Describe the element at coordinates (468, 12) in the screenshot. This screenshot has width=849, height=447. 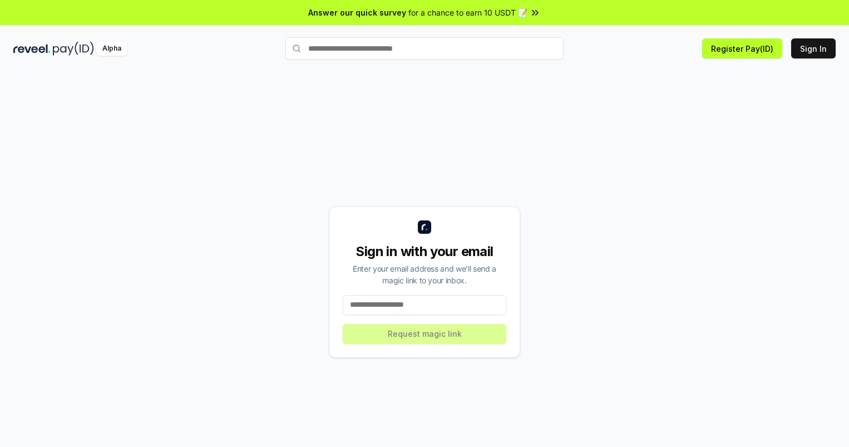
I see `span: for a chance to earn 10 USDT 📝` at that location.